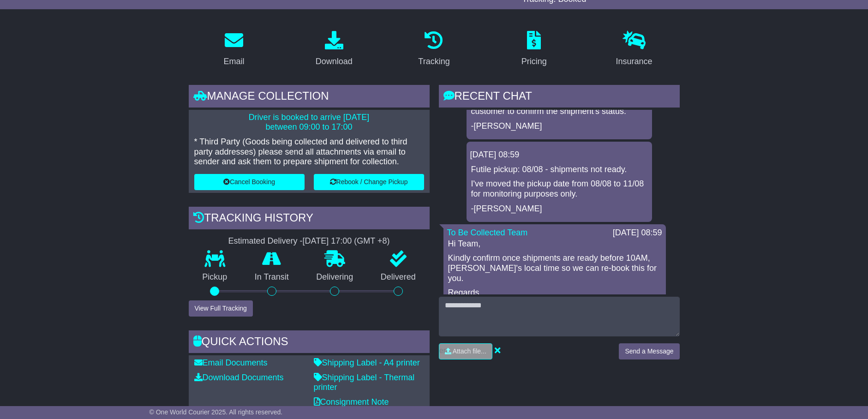 The height and width of the screenshot is (419, 868). I want to click on a: Insurance, so click(634, 49).